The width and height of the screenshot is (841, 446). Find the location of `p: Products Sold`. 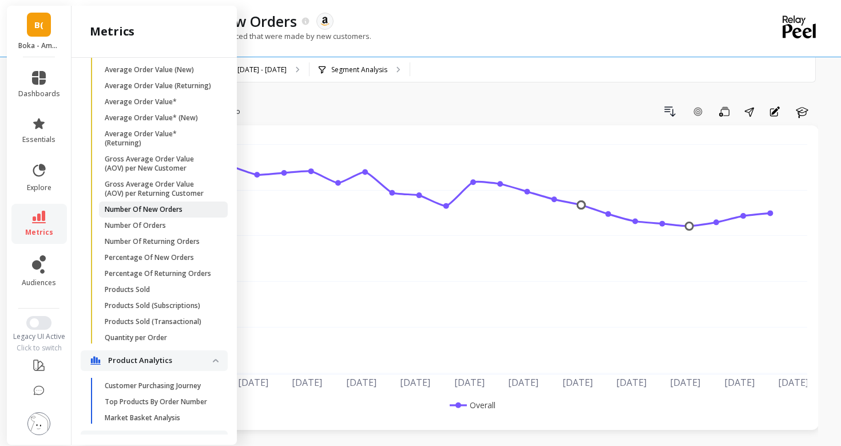

p: Products Sold is located at coordinates (127, 290).